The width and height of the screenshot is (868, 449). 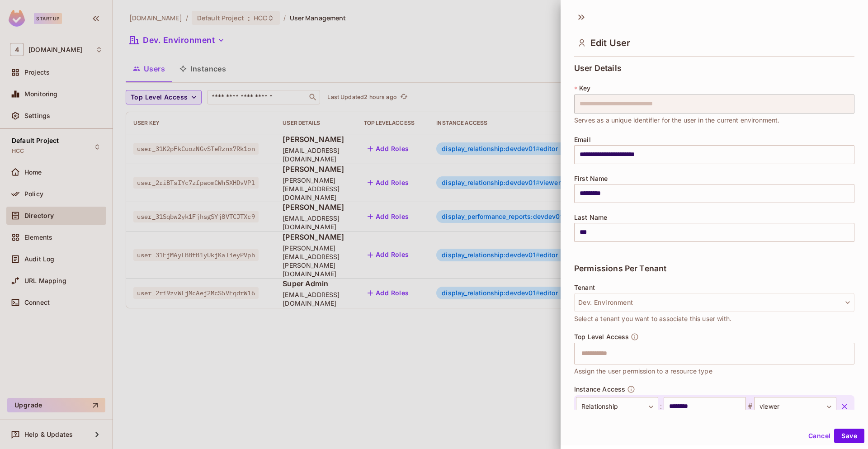 I want to click on button: Cancel, so click(x=820, y=436).